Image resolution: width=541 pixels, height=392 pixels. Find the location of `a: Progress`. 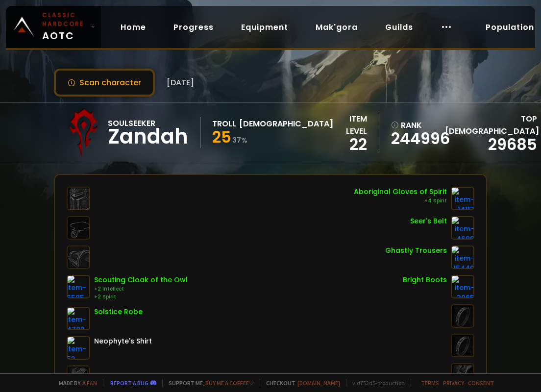

a: Progress is located at coordinates (194, 27).